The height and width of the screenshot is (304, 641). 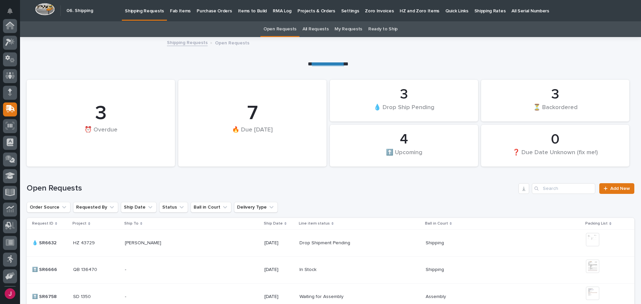 What do you see at coordinates (48, 207) in the screenshot?
I see `button: Order Source` at bounding box center [48, 207].